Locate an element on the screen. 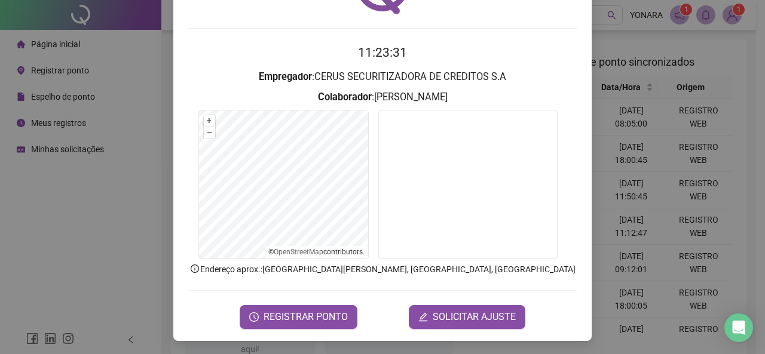 The width and height of the screenshot is (765, 354). h3: : CERUS SECURITIZADORA DE CREDITOS S.A is located at coordinates (382, 77).